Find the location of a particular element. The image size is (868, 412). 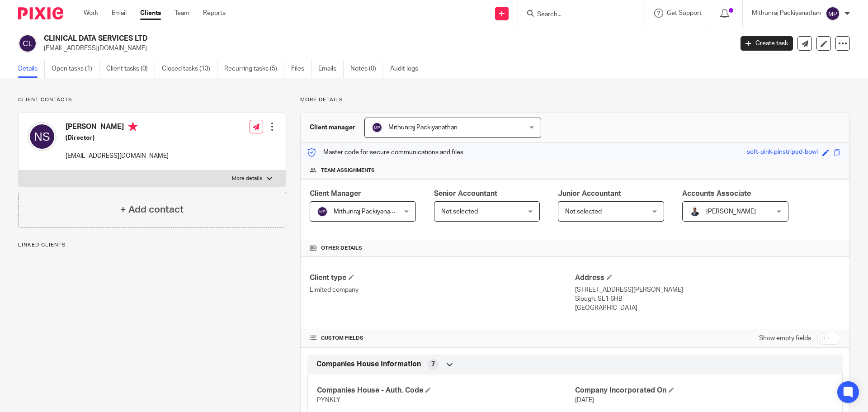

a: Create task is located at coordinates (767, 44).